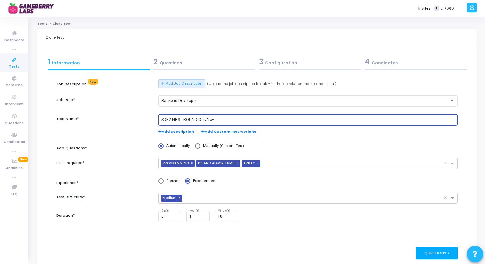 This screenshot has width=485, height=264. What do you see at coordinates (184, 84) in the screenshot?
I see `span: Add Job Description` at bounding box center [184, 84].